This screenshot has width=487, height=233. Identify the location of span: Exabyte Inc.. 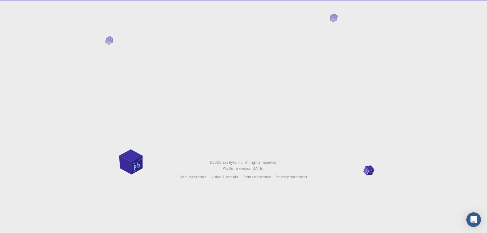
(233, 162).